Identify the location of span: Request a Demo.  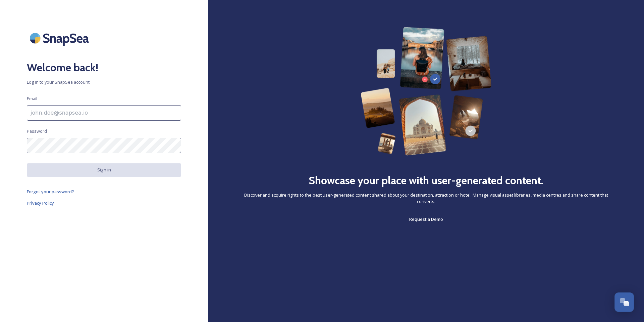
(426, 219).